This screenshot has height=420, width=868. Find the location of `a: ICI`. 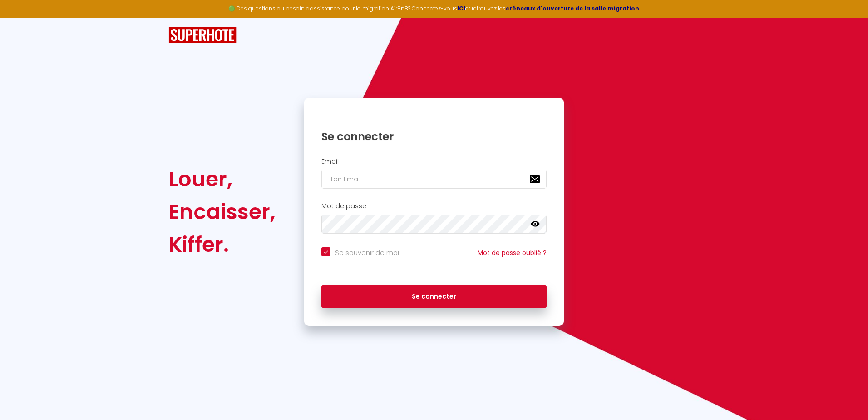

a: ICI is located at coordinates (461, 8).